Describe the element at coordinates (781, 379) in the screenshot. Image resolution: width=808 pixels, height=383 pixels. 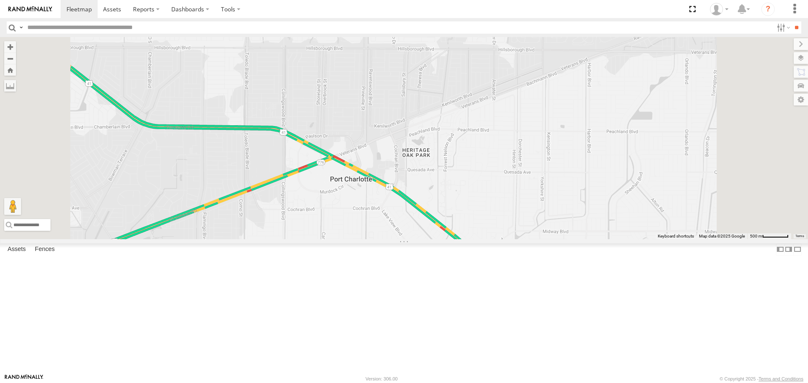
I see `a: Terms and Conditions` at that location.